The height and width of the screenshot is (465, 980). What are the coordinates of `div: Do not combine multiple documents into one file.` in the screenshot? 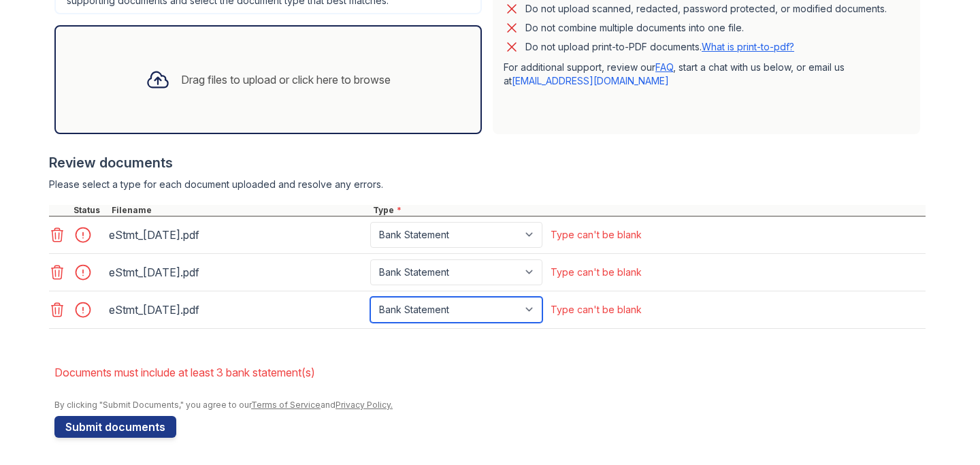 It's located at (634, 28).